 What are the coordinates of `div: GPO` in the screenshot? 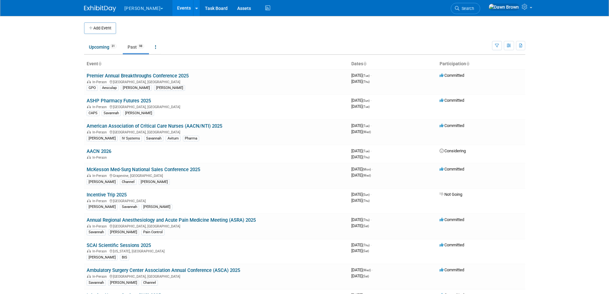 It's located at (92, 88).